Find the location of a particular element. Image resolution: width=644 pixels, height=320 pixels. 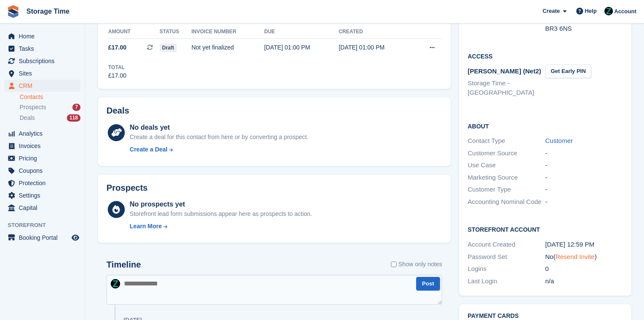

div: 118 is located at coordinates (74, 118).